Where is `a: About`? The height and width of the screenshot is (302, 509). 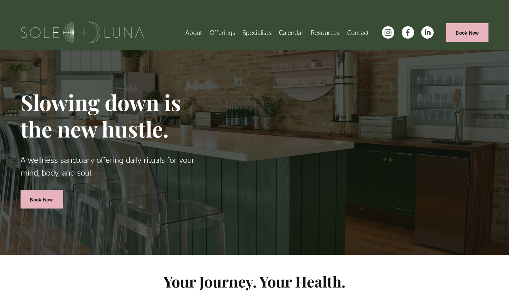 a: About is located at coordinates (194, 32).